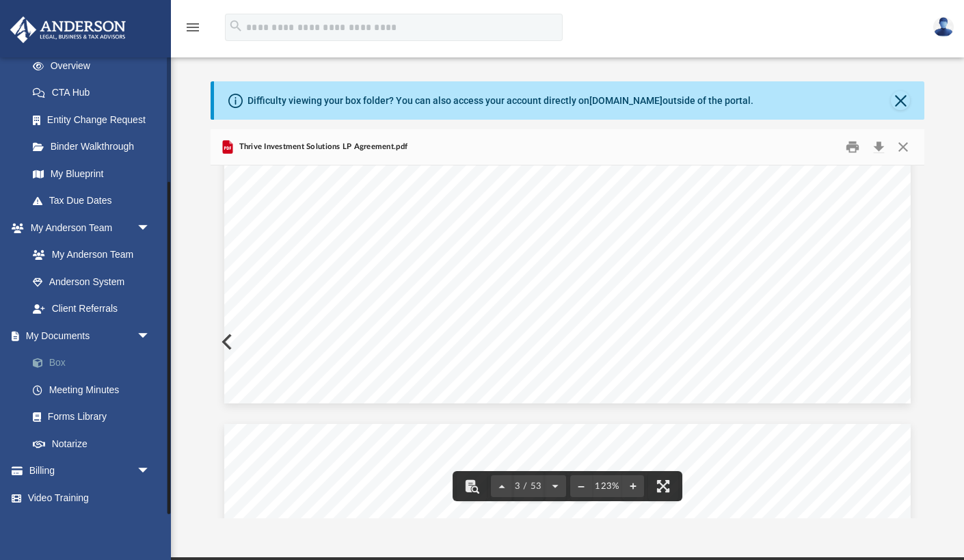 This screenshot has height=560, width=964. What do you see at coordinates (943, 27) in the screenshot?
I see `img: User Pic` at bounding box center [943, 27].